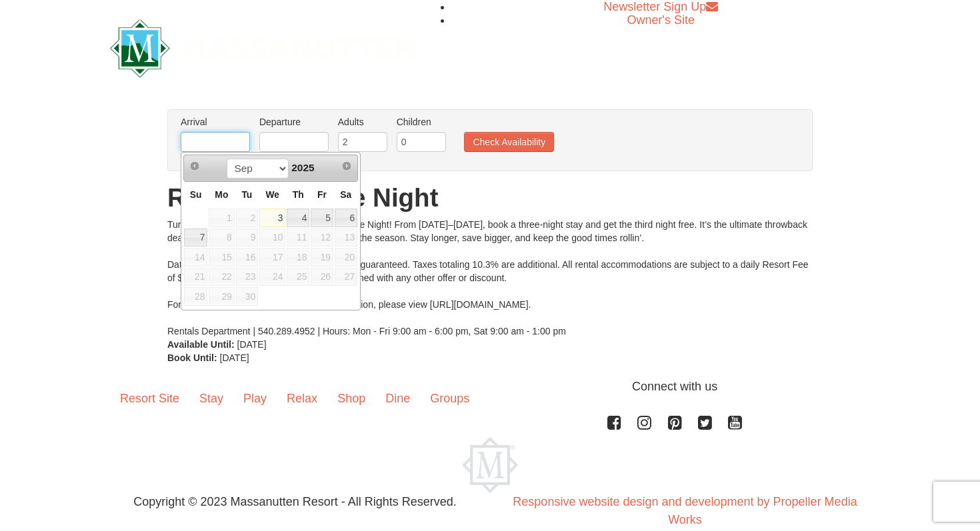 The height and width of the screenshot is (531, 980). Describe the element at coordinates (298, 195) in the screenshot. I see `span: Thursday` at that location.